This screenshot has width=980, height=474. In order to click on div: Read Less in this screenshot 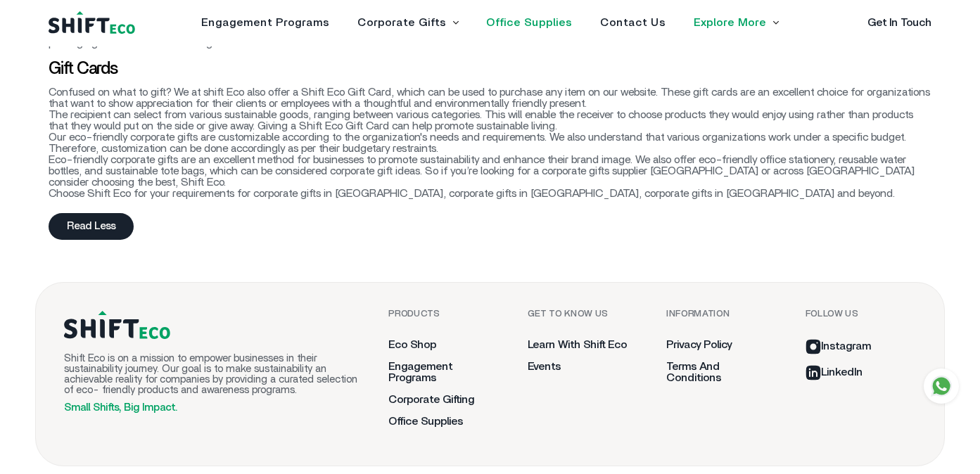, I will do `click(91, 227)`.